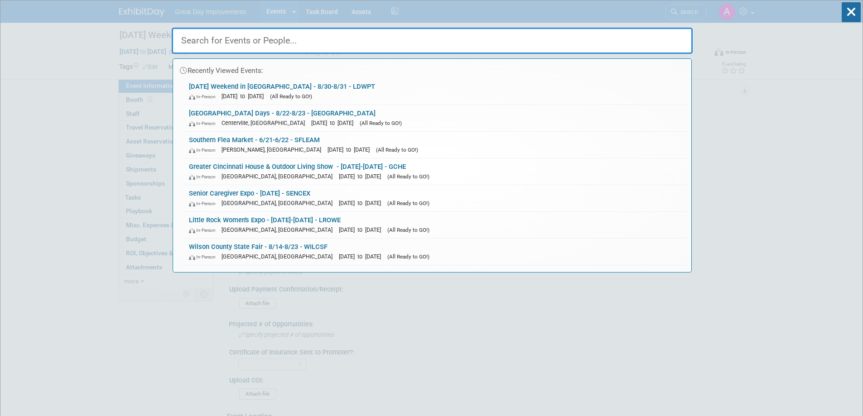 The image size is (863, 416). What do you see at coordinates (432, 68) in the screenshot?
I see `div: Recently Viewed Events:` at bounding box center [432, 68].